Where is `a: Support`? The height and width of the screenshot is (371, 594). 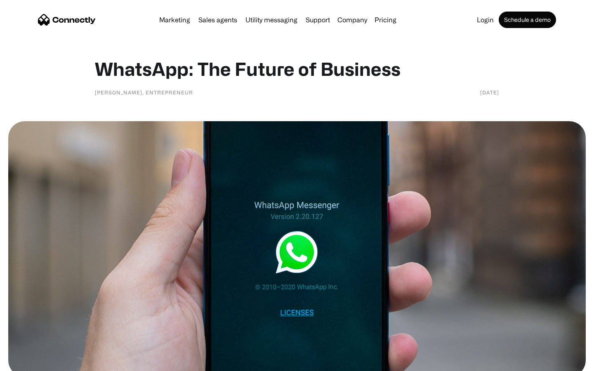
a: Support is located at coordinates (318, 20).